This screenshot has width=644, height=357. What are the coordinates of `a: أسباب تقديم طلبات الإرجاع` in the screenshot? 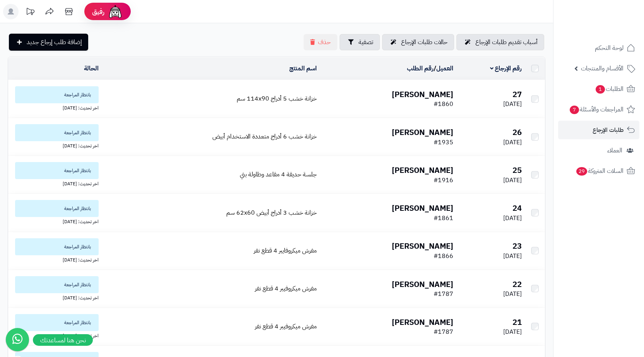 It's located at (500, 42).